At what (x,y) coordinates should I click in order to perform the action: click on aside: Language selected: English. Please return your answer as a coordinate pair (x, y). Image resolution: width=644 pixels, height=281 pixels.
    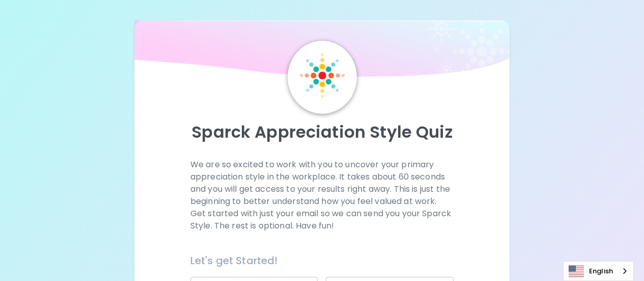
    Looking at the image, I should click on (598, 271).